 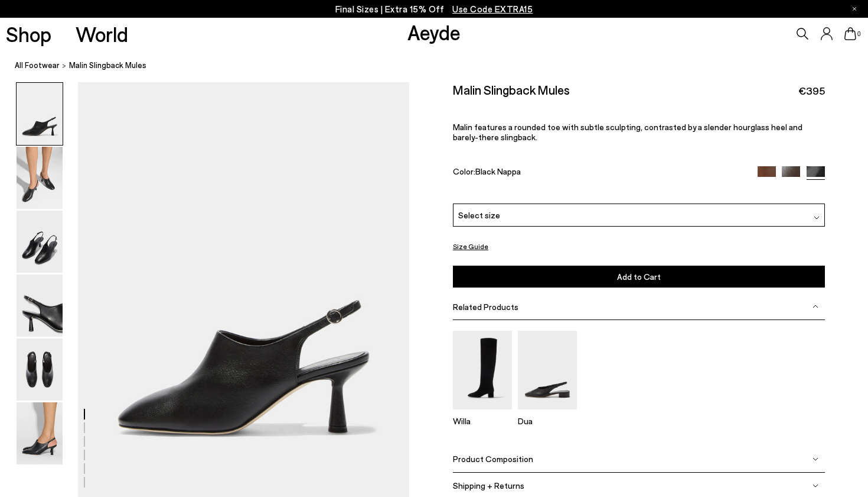 I want to click on a: Aeyde, so click(x=434, y=32).